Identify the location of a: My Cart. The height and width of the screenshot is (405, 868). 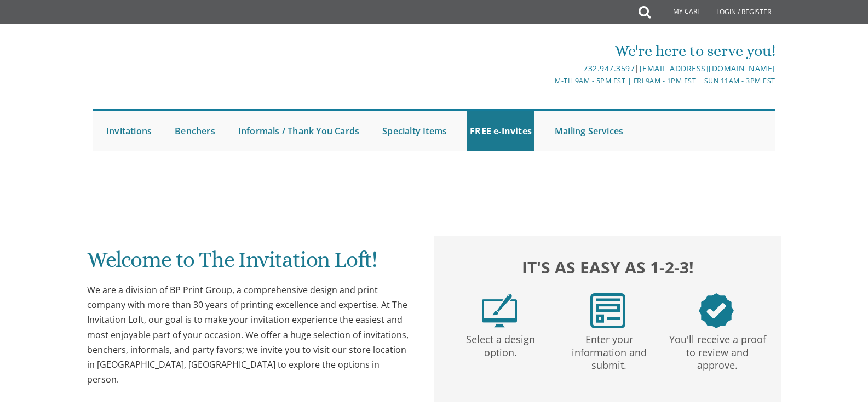
(679, 12).